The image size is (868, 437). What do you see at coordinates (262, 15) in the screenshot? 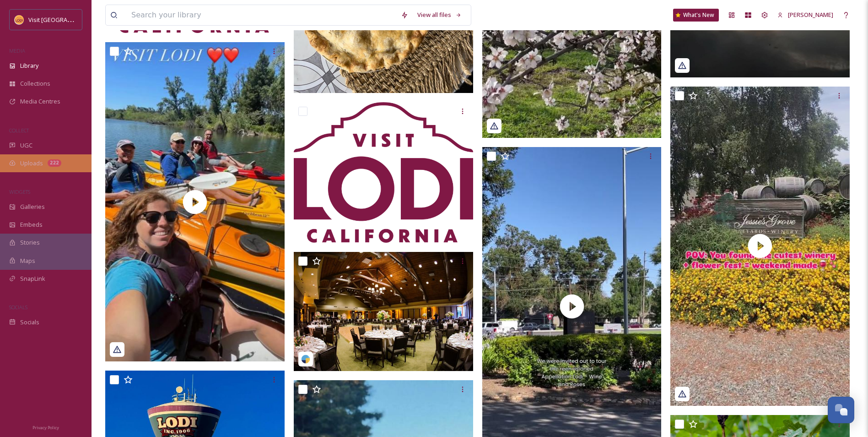
I see `input: Search your library` at bounding box center [262, 15].